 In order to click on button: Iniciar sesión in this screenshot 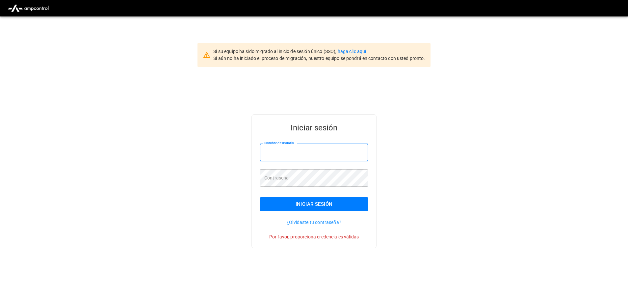, I will do `click(314, 204)`.